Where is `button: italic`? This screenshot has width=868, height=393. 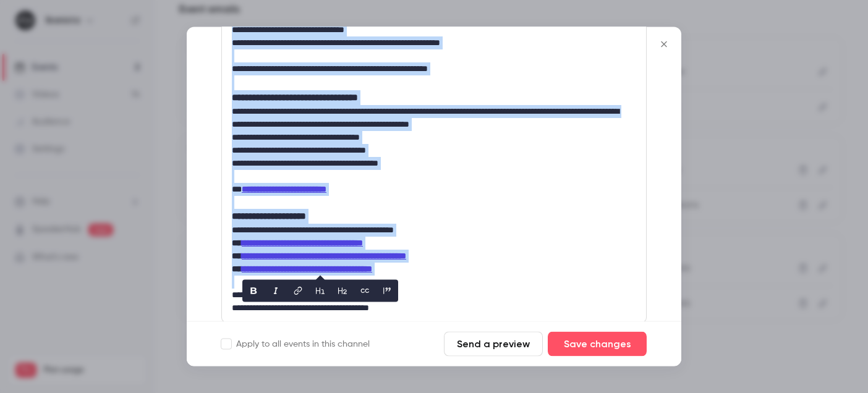
button: italic is located at coordinates (276, 291).